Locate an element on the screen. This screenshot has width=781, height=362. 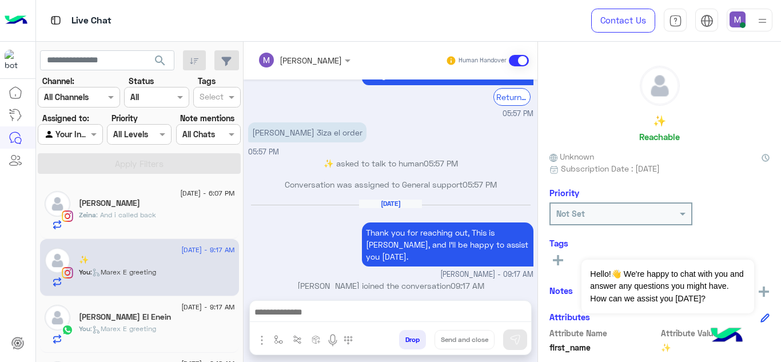
h6: Attributes is located at coordinates (569, 317).